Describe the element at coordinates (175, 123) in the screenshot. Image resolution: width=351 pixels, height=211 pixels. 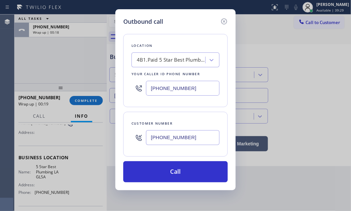
I see `div: Customer number` at that location.